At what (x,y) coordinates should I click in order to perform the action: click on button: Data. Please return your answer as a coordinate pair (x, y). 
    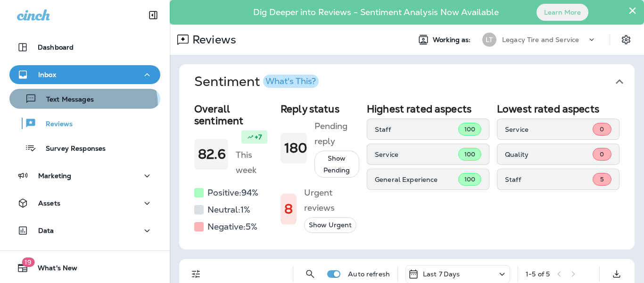
    Looking at the image, I should click on (85, 230).